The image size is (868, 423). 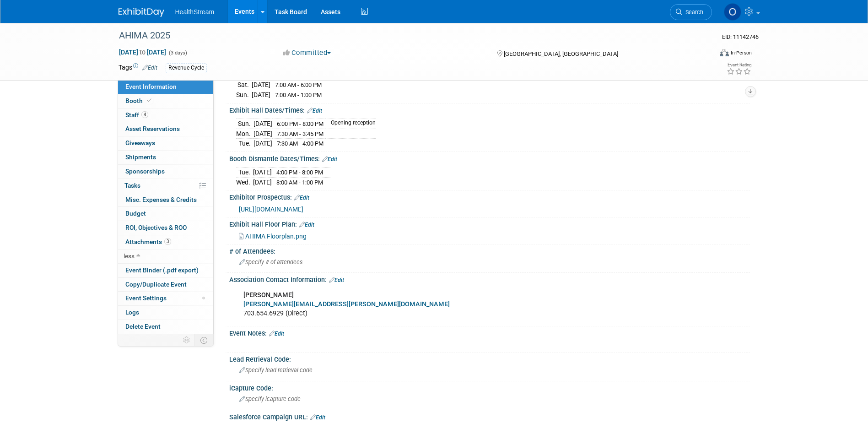 I want to click on div: Association Contact Information:, so click(x=489, y=279).